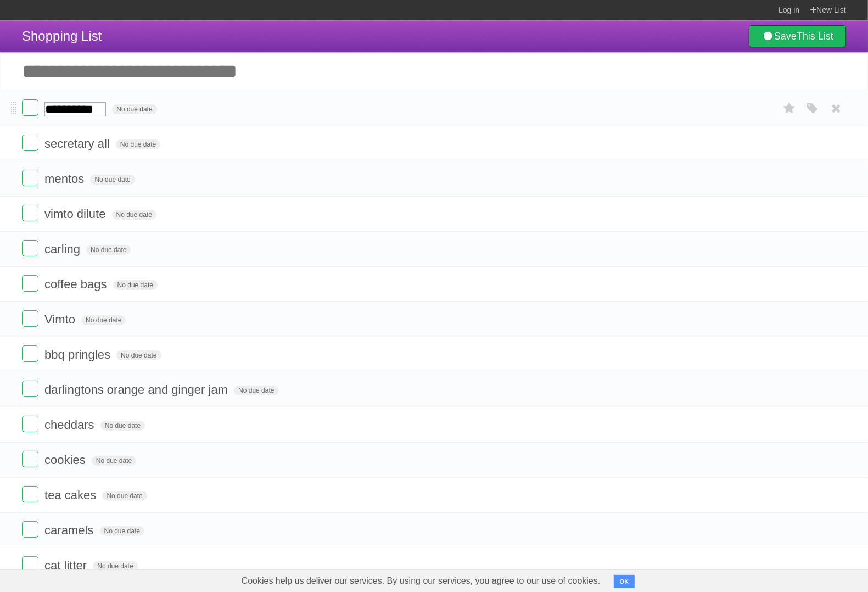 This screenshot has height=592, width=868. What do you see at coordinates (71, 495) in the screenshot?
I see `span: tea cakes` at bounding box center [71, 495].